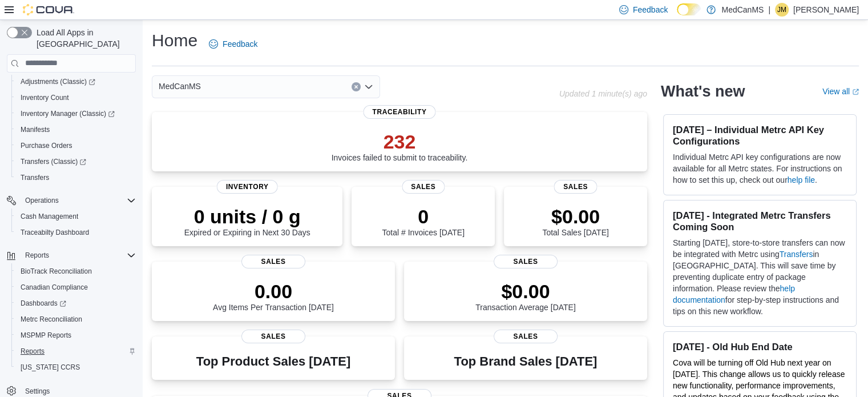 The width and height of the screenshot is (868, 397). I want to click on span: Dark Mode, so click(677, 15).